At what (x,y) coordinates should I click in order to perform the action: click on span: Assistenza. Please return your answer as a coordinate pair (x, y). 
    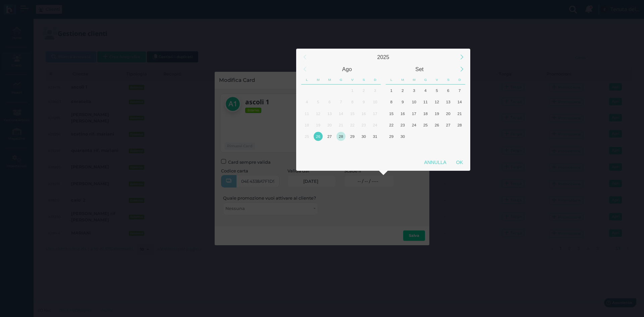
    Looking at the image, I should click on (32, 8).